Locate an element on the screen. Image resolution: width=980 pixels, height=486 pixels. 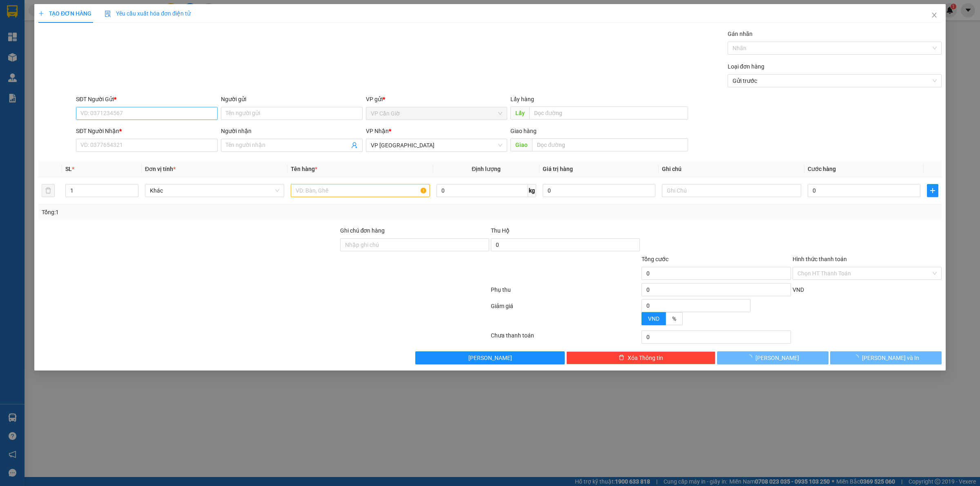
div: Người gửi is located at coordinates (291, 99).